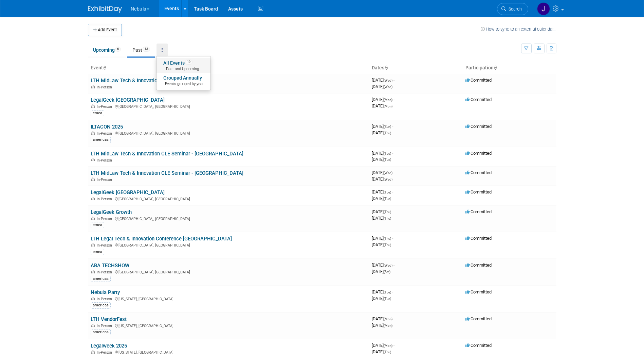 The height and width of the screenshot is (355, 644). What do you see at coordinates (105, 292) in the screenshot?
I see `a: Nebula Party` at bounding box center [105, 292].